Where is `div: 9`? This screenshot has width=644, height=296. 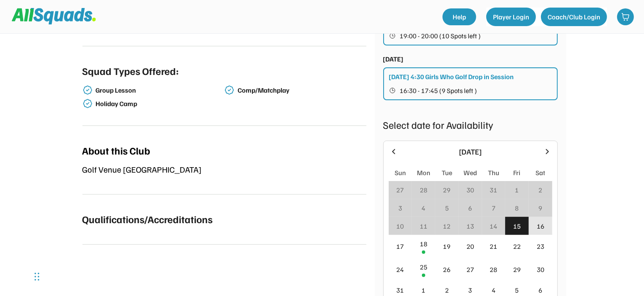 div: 9 is located at coordinates (540, 208).